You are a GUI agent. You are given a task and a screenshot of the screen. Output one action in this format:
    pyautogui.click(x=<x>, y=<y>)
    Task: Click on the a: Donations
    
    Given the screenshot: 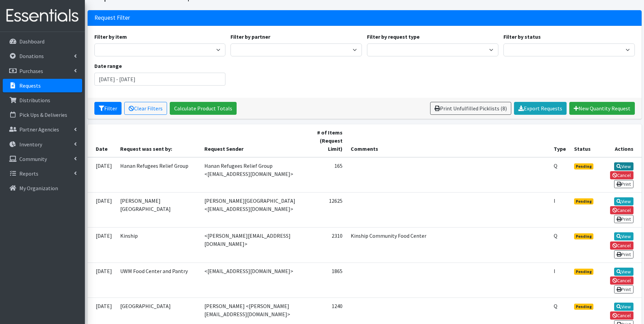 What is the action you would take?
    pyautogui.click(x=42, y=56)
    